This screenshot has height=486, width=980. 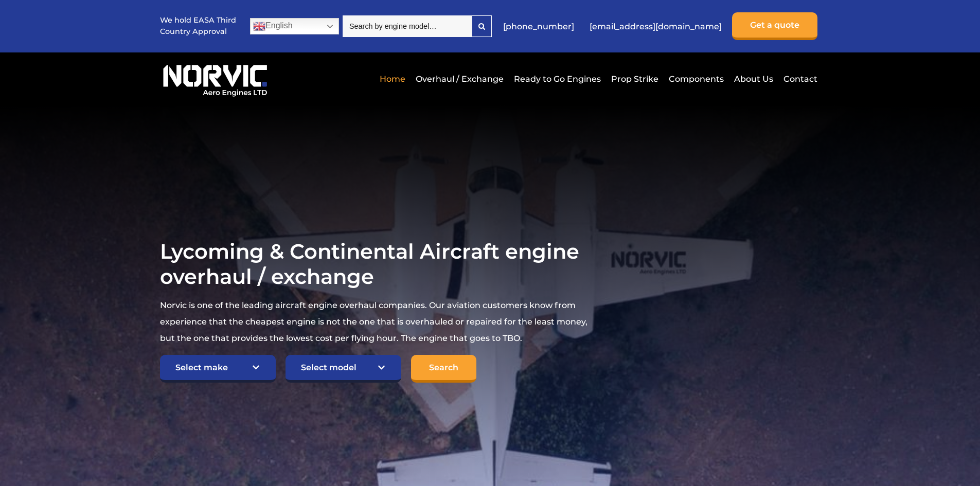 What do you see at coordinates (635, 79) in the screenshot?
I see `a: Prop Strike` at bounding box center [635, 79].